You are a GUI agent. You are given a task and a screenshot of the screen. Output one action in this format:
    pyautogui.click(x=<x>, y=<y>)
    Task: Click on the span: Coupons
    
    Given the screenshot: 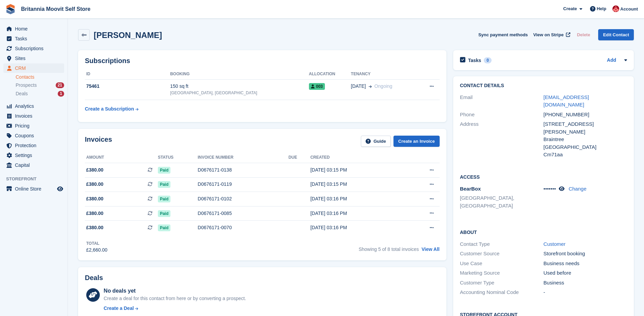 What is the action you would take?
    pyautogui.click(x=36, y=136)
    